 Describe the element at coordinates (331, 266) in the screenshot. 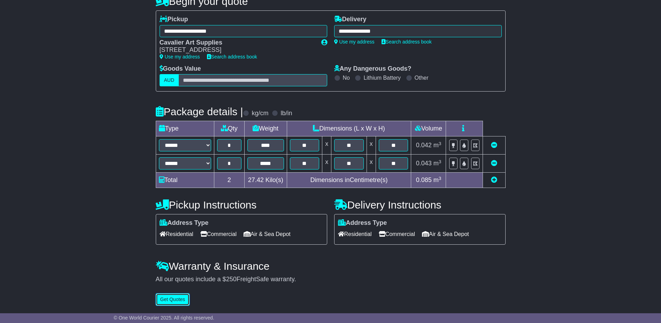

I see `h4: Warranty & Insurance` at that location.